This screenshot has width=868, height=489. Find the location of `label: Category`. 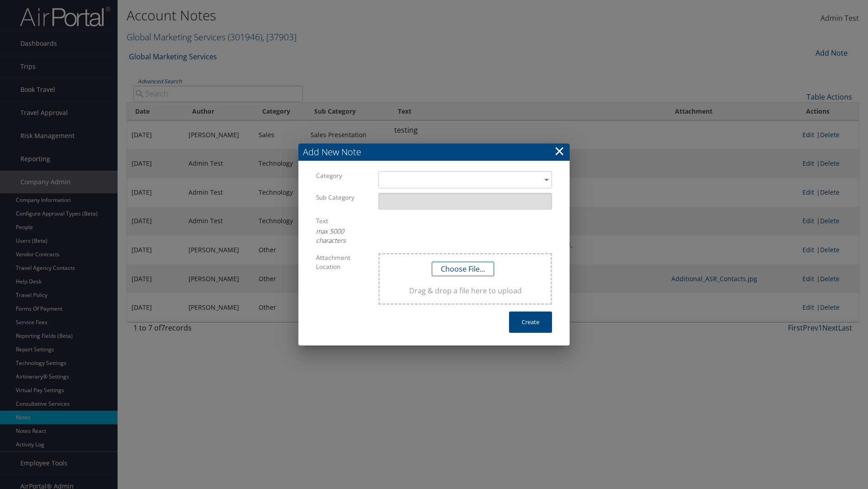

label: Category is located at coordinates (341, 176).